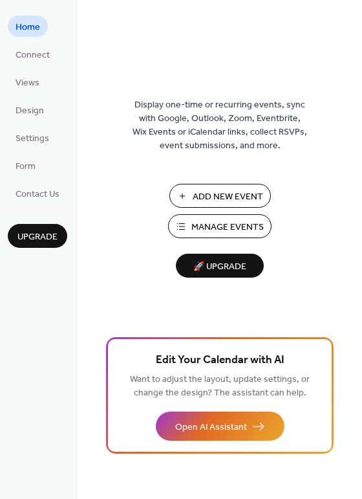 The height and width of the screenshot is (499, 362). What do you see at coordinates (32, 138) in the screenshot?
I see `span: Settings` at bounding box center [32, 138].